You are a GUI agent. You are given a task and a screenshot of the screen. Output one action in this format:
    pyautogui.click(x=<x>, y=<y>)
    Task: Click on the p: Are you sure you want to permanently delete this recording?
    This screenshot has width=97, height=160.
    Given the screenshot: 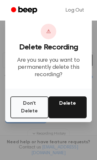 What is the action you would take?
    pyautogui.click(x=48, y=68)
    